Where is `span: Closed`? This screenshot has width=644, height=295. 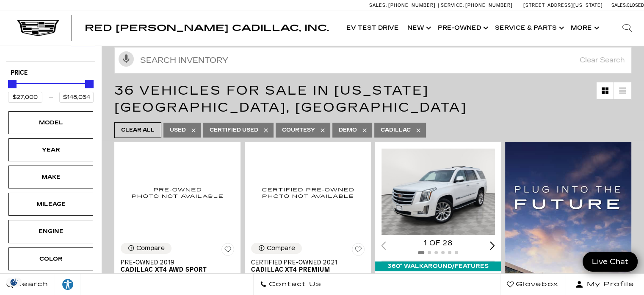 span: Closed is located at coordinates (635, 5).